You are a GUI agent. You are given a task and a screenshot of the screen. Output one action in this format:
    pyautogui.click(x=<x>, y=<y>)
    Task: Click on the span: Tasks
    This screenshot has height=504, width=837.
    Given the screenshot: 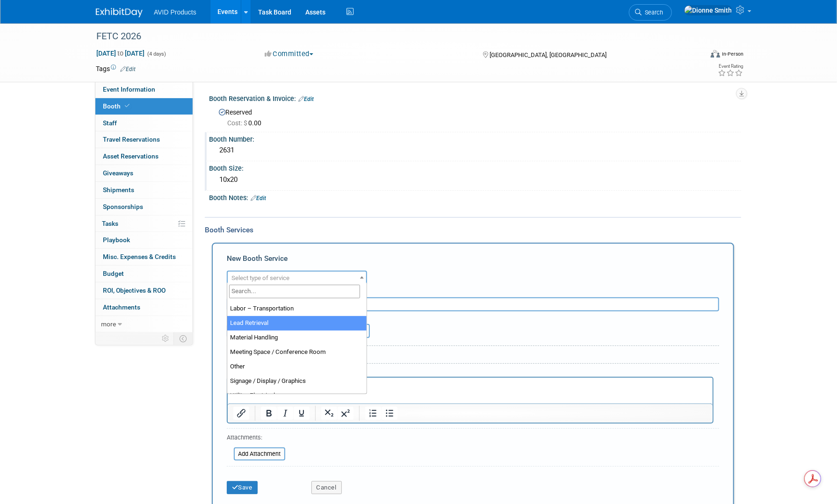 What is the action you would take?
    pyautogui.click(x=110, y=223)
    